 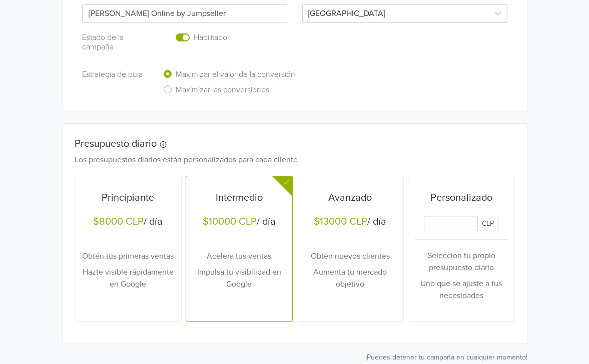 What do you see at coordinates (350, 279) in the screenshot?
I see `p: Aumenta tu mercado objetivo` at bounding box center [350, 279].